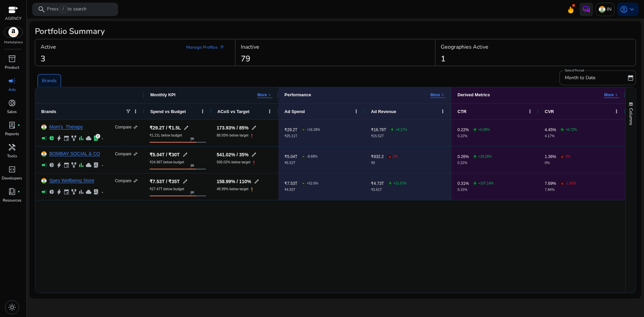 The height and width of the screenshot is (317, 644). I want to click on div: Monthly KPI, so click(162, 95).